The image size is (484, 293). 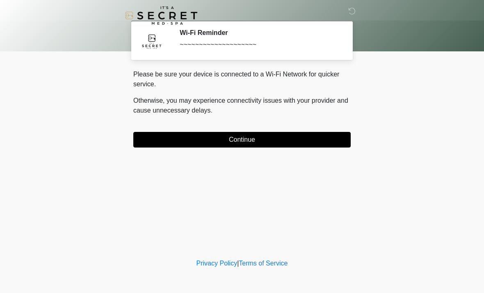 What do you see at coordinates (152, 41) in the screenshot?
I see `img: Agent Avatar` at bounding box center [152, 41].